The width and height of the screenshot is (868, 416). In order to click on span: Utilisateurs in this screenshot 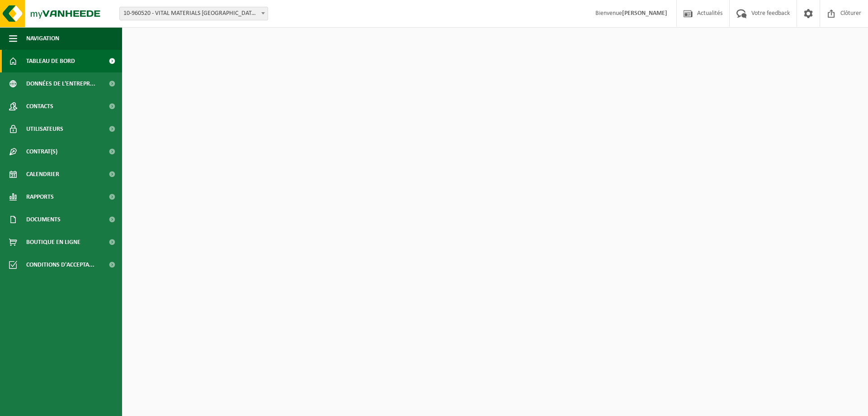, I will do `click(45, 129)`.